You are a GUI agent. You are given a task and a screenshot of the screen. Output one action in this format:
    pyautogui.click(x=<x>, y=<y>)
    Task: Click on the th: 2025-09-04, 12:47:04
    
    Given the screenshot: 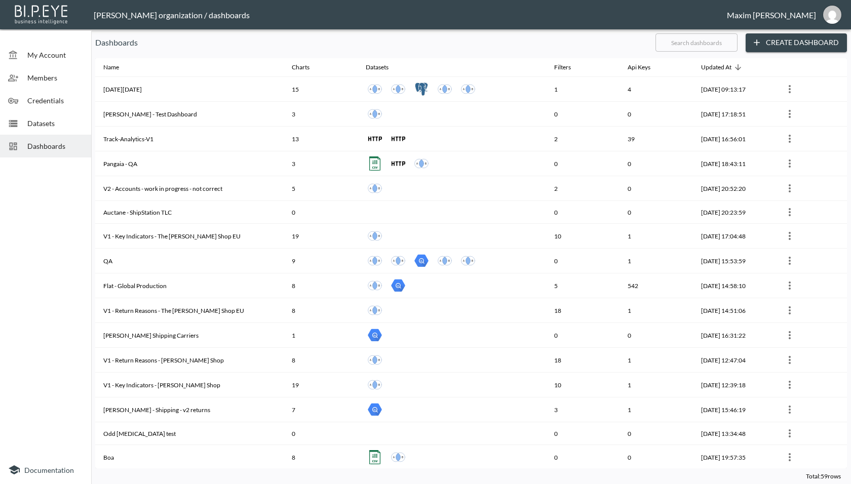 What is the action you would take?
    pyautogui.click(x=733, y=360)
    